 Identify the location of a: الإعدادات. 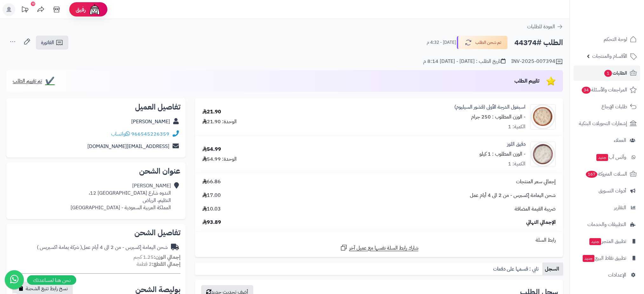
(607, 275).